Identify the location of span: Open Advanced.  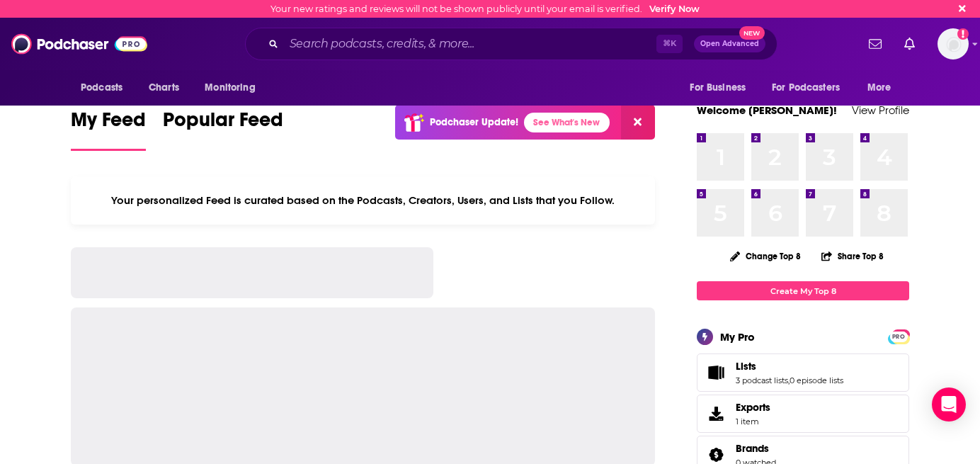
(729, 44).